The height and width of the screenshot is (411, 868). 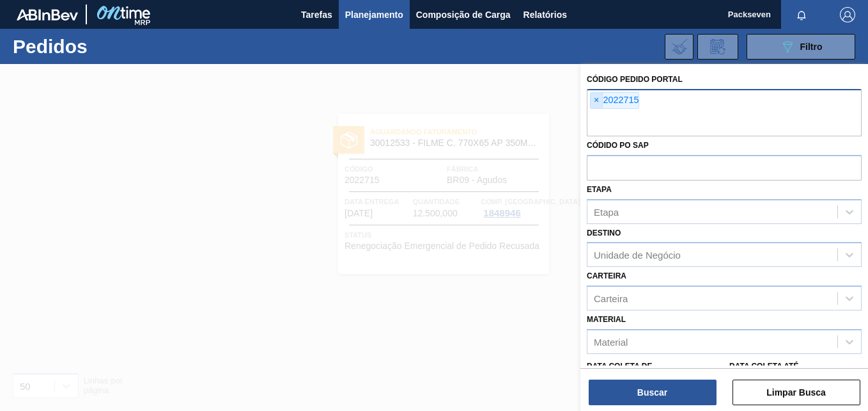 I want to click on label: Códido PO SAP, so click(x=618, y=145).